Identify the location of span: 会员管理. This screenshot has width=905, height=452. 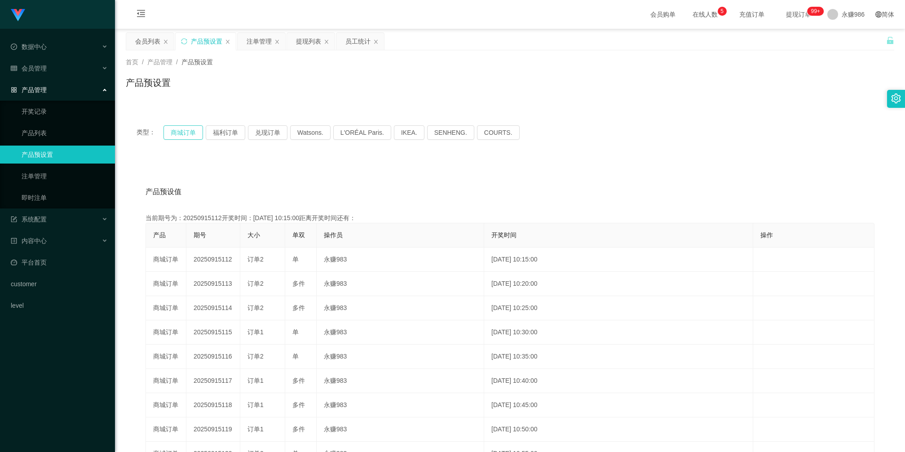
(29, 68).